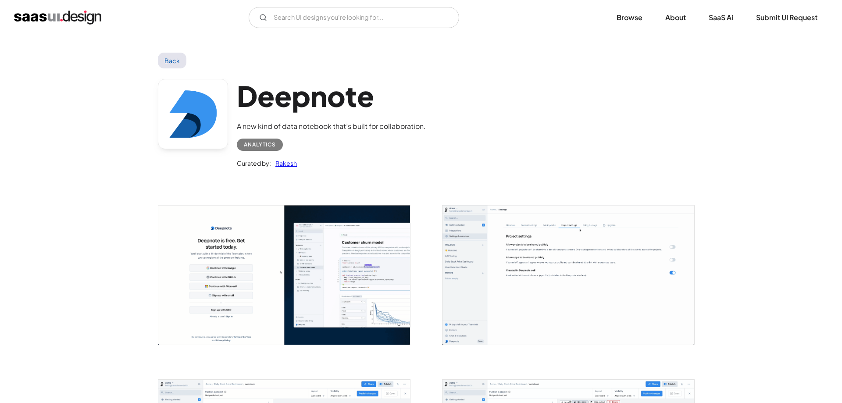 The width and height of the screenshot is (842, 403). Describe the element at coordinates (331, 96) in the screenshot. I see `h1: Deepnote` at that location.